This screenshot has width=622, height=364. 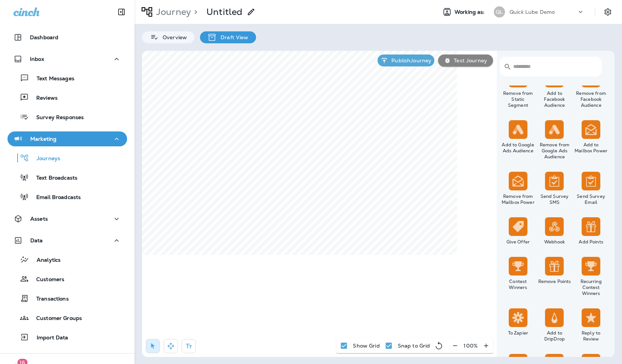 What do you see at coordinates (44, 159) in the screenshot?
I see `p: Journeys` at bounding box center [44, 159].